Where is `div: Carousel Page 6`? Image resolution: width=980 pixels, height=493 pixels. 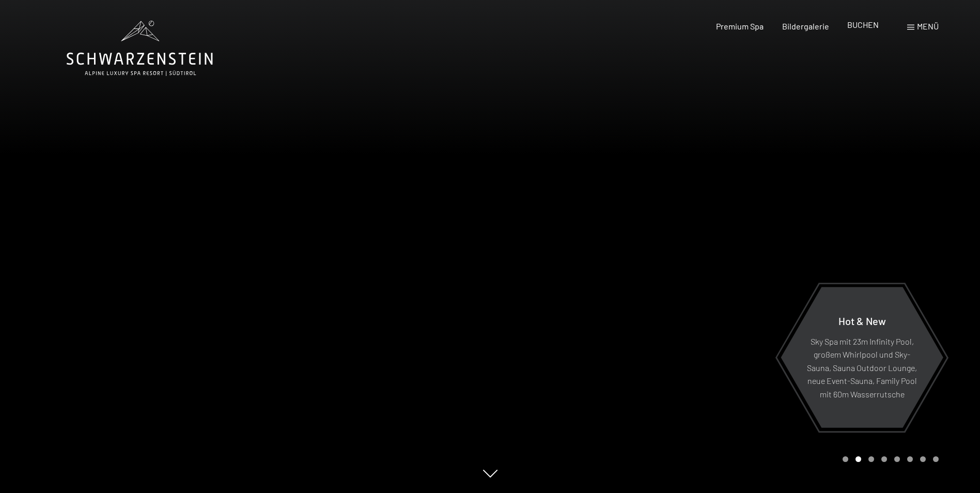
div: Carousel Page 6 is located at coordinates (910, 459).